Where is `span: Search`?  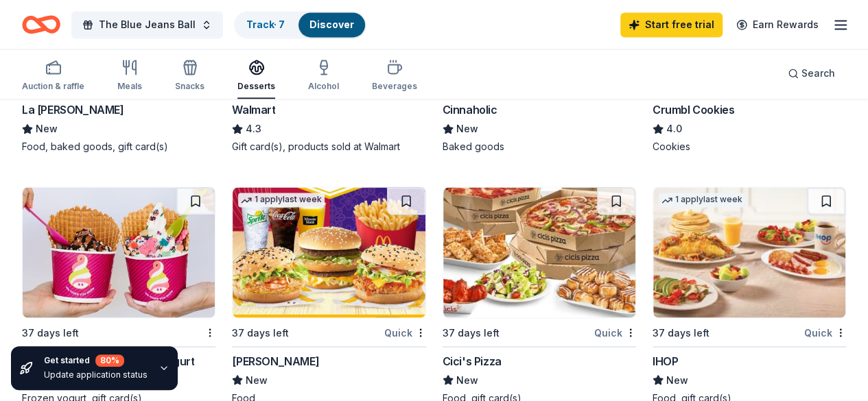
span: Search is located at coordinates (818, 73).